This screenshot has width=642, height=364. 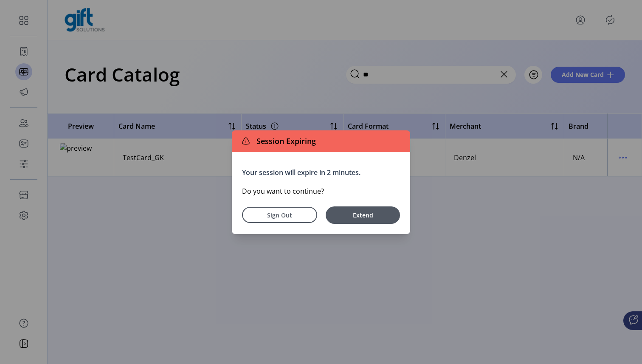 I want to click on p: Do you want to continue?, so click(x=321, y=191).